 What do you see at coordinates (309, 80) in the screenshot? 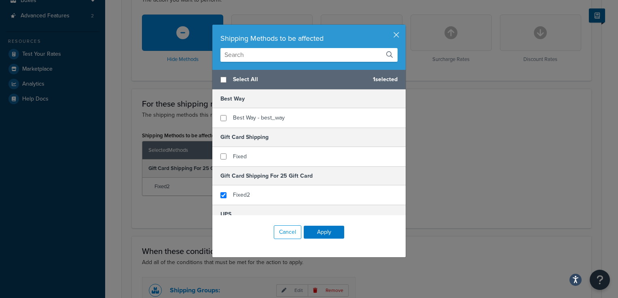
I see `div: 1 selected` at bounding box center [309, 80].